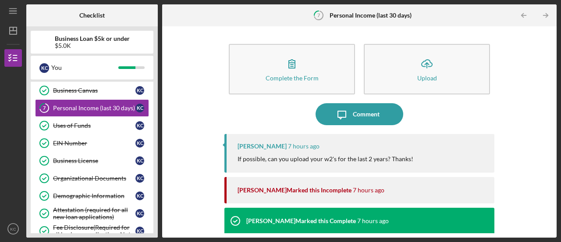  I want to click on a: EIN NumberKC, so click(92, 143).